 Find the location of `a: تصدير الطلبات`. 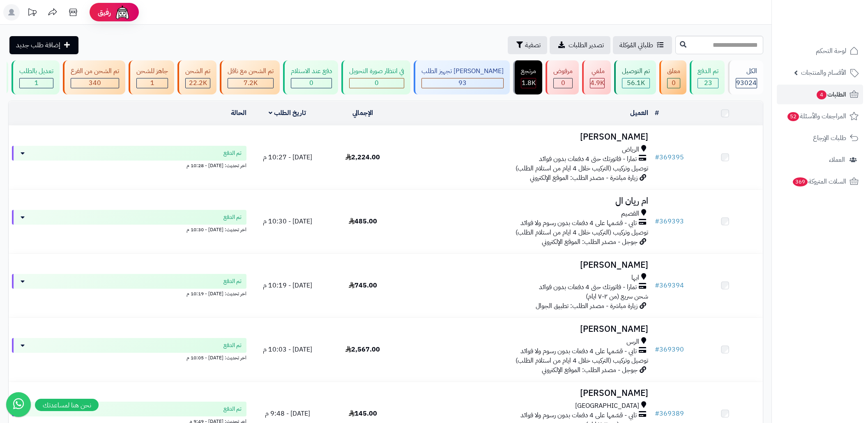

a: تصدير الطلبات is located at coordinates (580, 45).